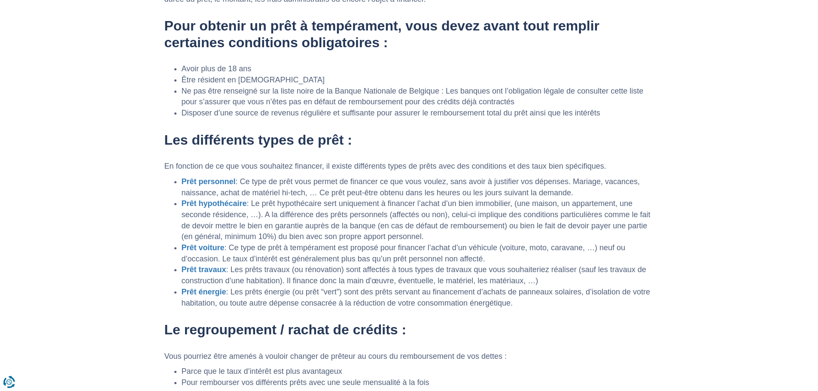  I want to click on a: Prêt énergie, so click(204, 292).